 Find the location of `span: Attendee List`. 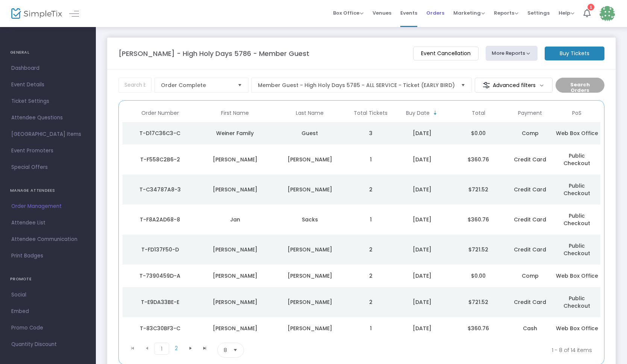

span: Attendee List is located at coordinates (47, 223).